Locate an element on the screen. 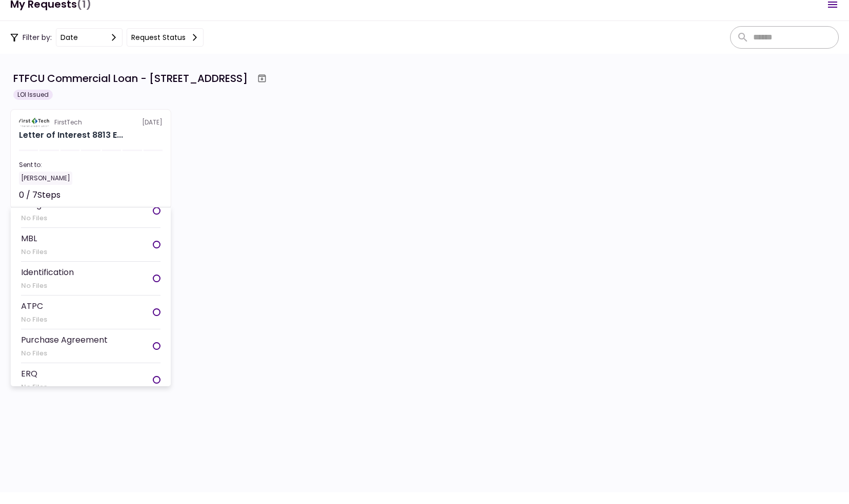 This screenshot has height=504, width=849. div: Not started is located at coordinates (139, 196).